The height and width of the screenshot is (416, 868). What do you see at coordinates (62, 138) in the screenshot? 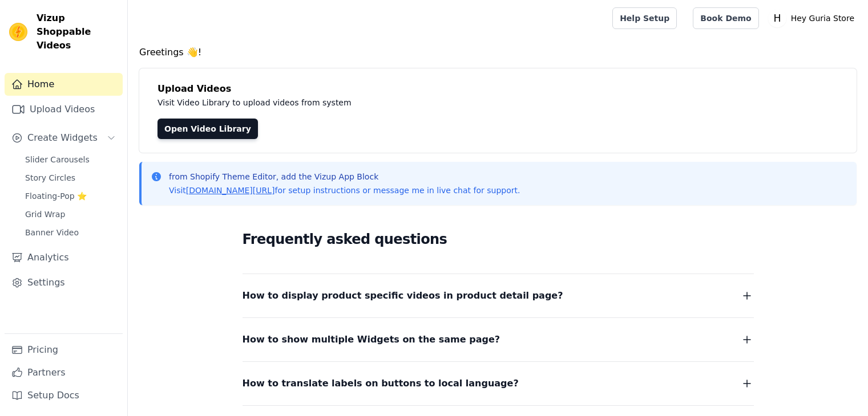
I see `span: Create Widgets` at bounding box center [62, 138].